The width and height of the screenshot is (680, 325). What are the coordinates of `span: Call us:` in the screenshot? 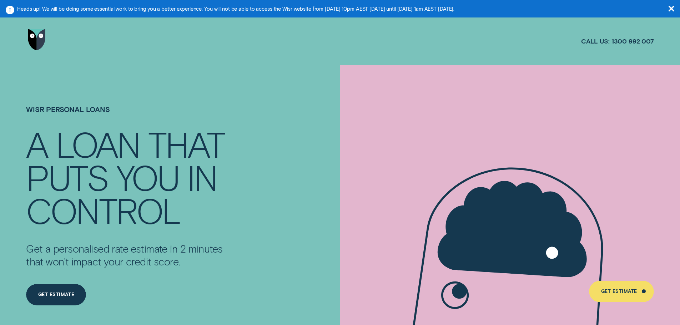 It's located at (596, 41).